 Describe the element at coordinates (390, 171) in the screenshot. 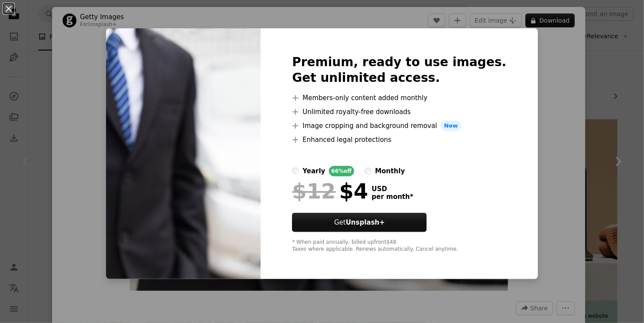

I see `div: monthly` at that location.